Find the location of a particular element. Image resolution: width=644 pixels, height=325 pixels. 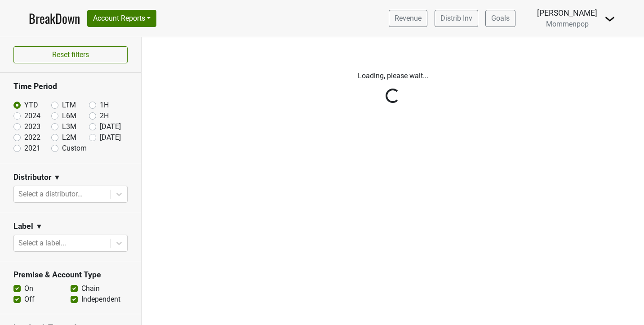

img: Dropdown Menu is located at coordinates (610, 19).